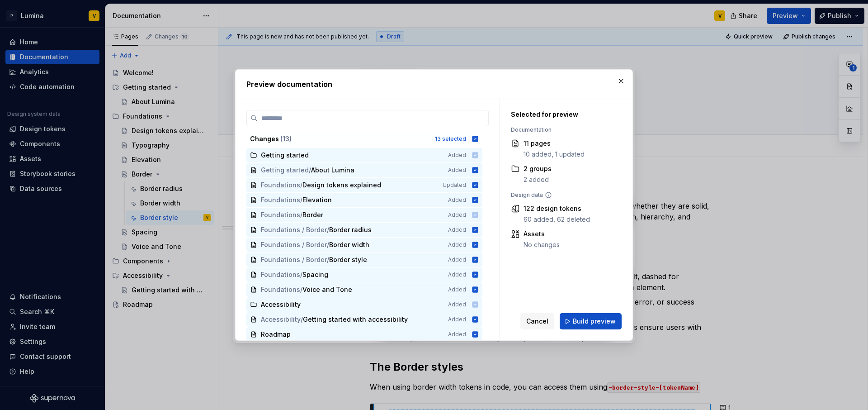 The image size is (868, 410). What do you see at coordinates (454, 185) in the screenshot?
I see `span: Updated` at bounding box center [454, 185].